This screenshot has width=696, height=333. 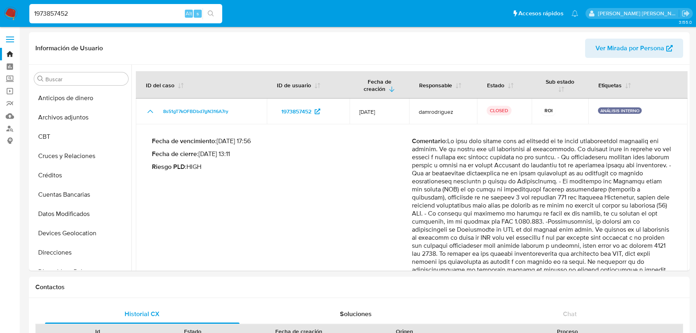 I want to click on button: Direcciones, so click(x=81, y=253).